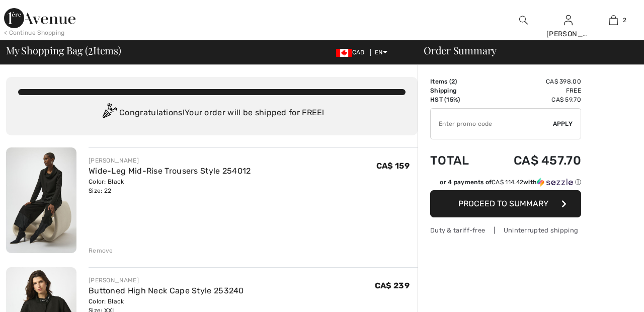 This screenshot has width=644, height=312. I want to click on span: CA$ 159, so click(393, 165).